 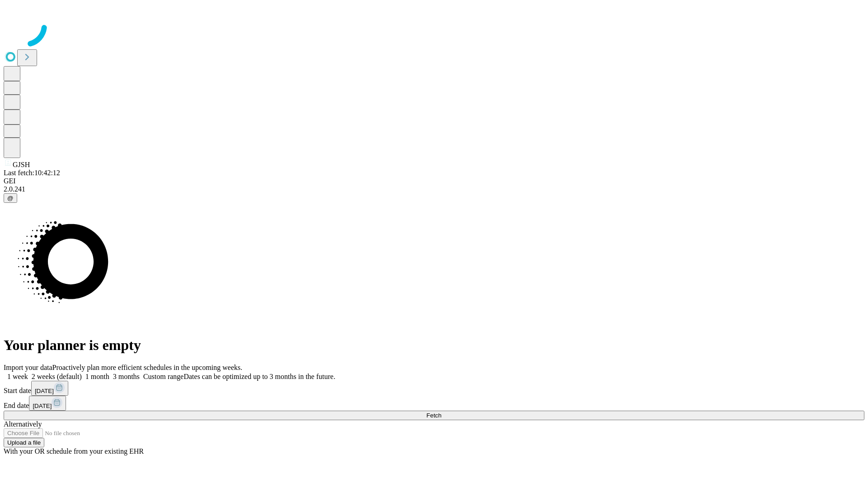 I want to click on span: 1 month, so click(x=97, y=376).